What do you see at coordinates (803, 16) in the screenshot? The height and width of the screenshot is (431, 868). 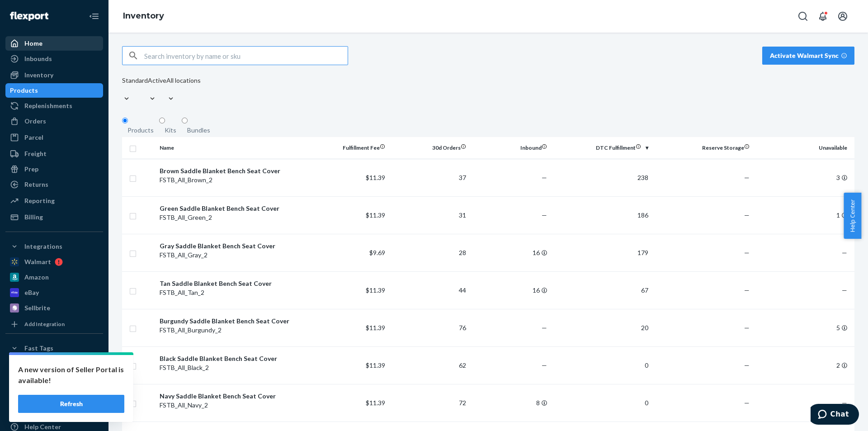 I see `button: Open Search Box` at bounding box center [803, 16].